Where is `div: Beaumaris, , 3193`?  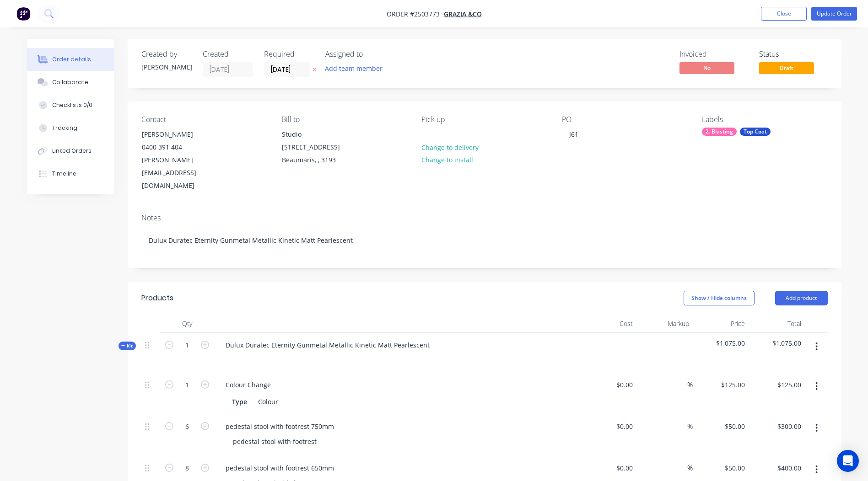 div: Beaumaris, , 3193 is located at coordinates (320, 160).